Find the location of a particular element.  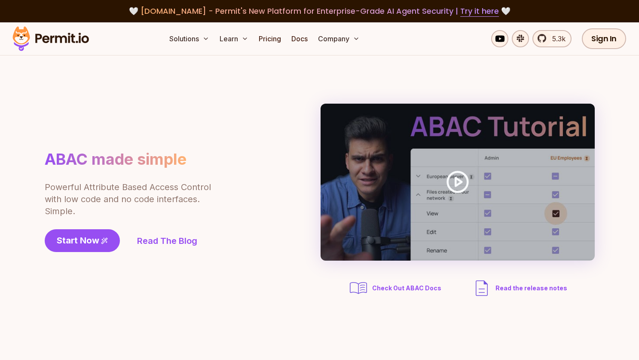

span: 5.3k is located at coordinates (556, 39).